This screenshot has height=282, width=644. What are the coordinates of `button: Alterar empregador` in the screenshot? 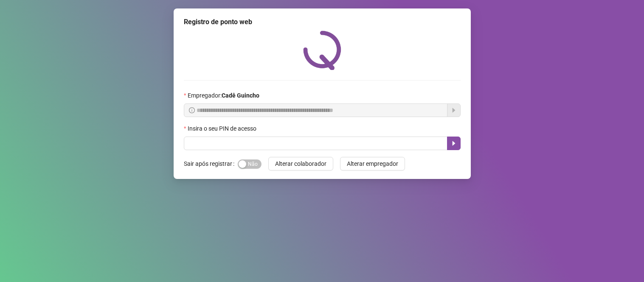 It's located at (373, 164).